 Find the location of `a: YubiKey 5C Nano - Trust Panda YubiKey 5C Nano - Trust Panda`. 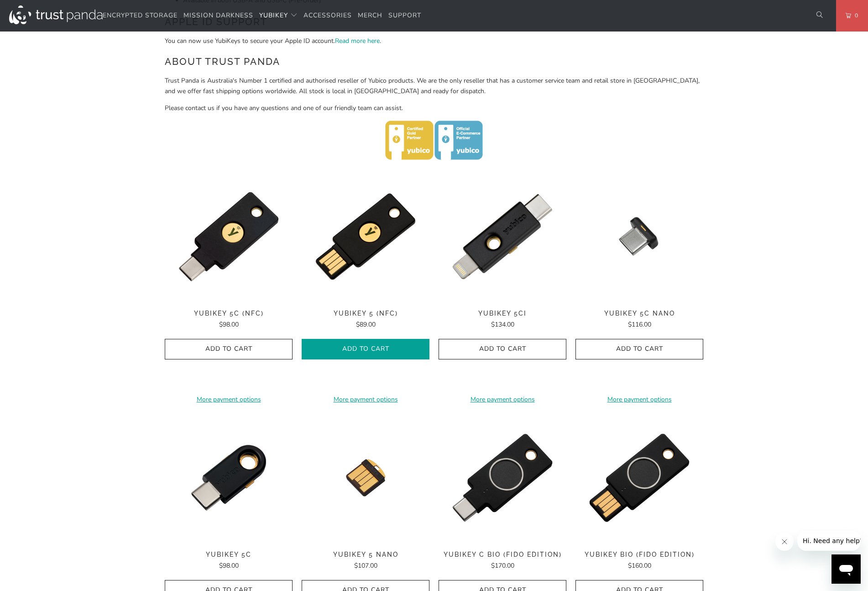

a: YubiKey 5C Nano - Trust Panda YubiKey 5C Nano - Trust Panda is located at coordinates (639, 237).